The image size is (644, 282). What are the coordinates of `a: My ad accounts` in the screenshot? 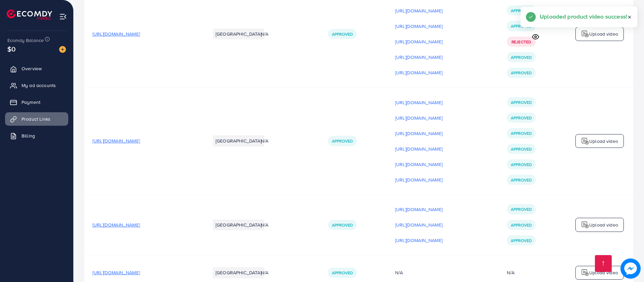 It's located at (37, 86).